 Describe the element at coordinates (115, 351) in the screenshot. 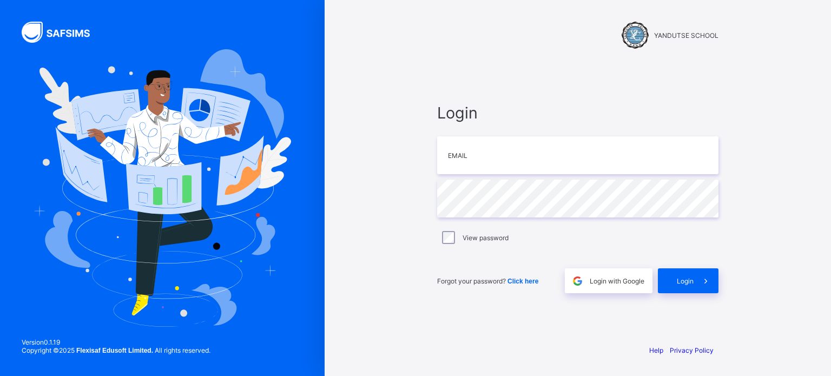

I see `strong: Flexisaf Edusoft Limited.` at that location.